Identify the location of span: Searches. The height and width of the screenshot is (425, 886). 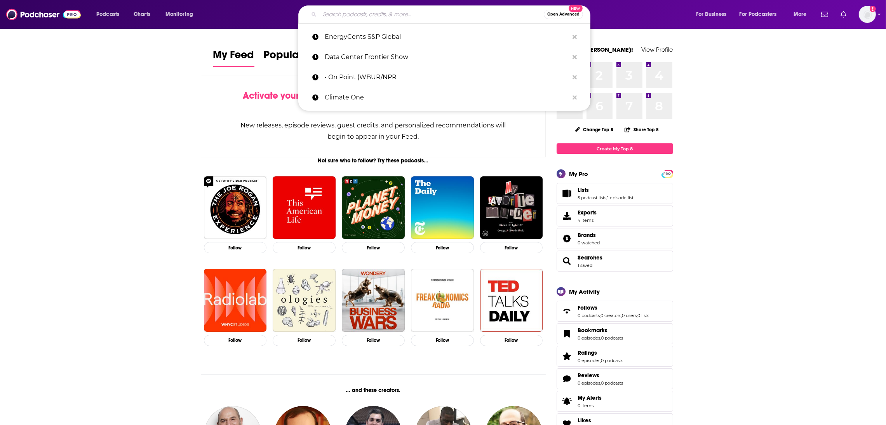
(591, 258).